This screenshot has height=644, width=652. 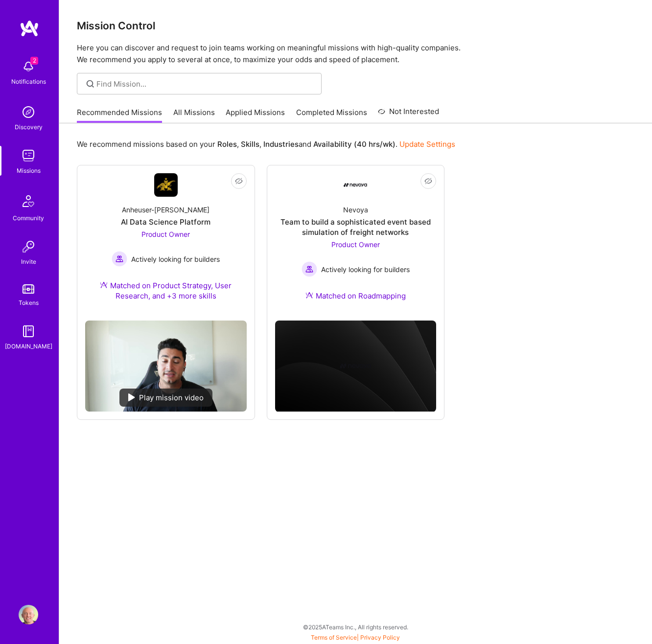 I want to click on a: Update Settings, so click(x=427, y=144).